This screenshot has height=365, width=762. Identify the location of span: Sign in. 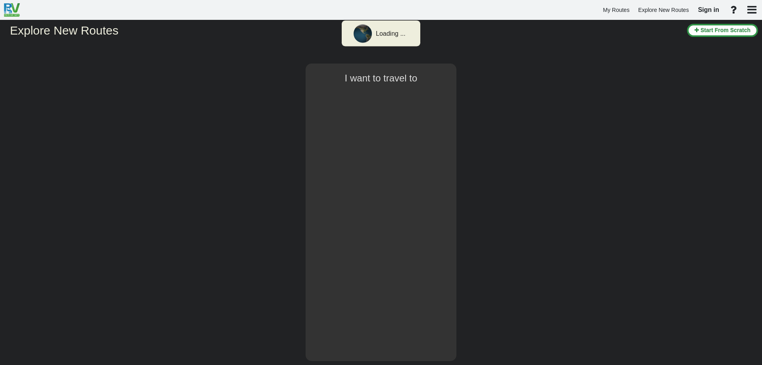
(709, 10).